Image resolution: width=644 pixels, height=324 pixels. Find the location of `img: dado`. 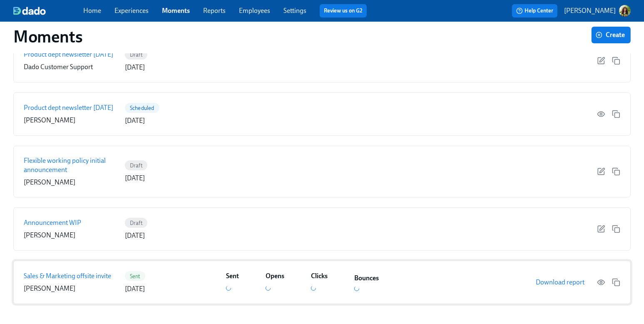

img: dado is located at coordinates (30, 11).